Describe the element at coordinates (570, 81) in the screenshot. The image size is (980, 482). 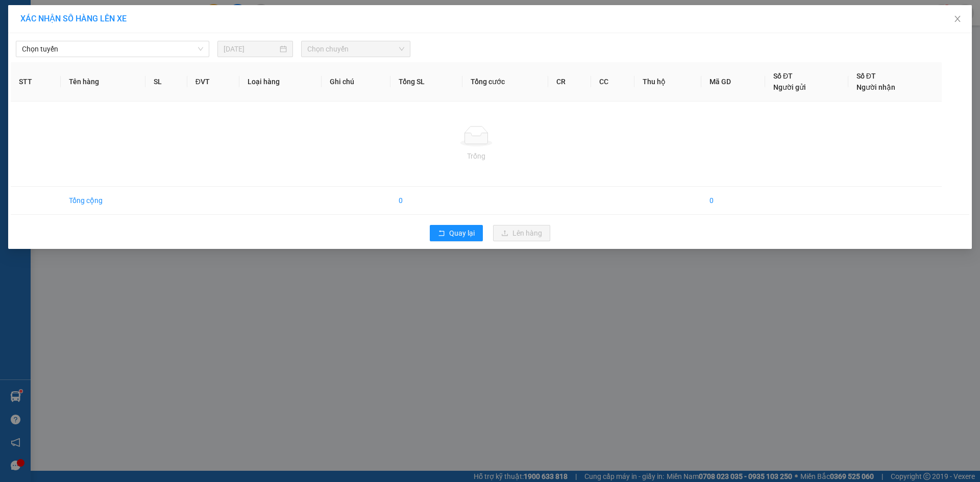
I see `th: CR` at that location.